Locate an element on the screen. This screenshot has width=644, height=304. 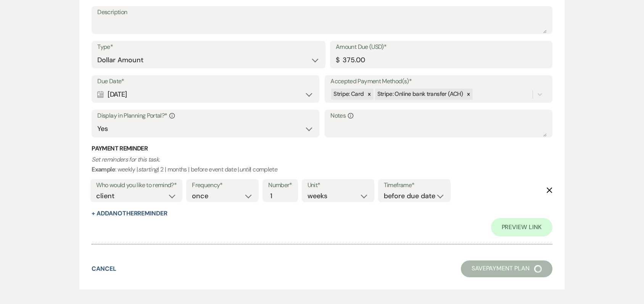
label: Description is located at coordinates (322, 12).